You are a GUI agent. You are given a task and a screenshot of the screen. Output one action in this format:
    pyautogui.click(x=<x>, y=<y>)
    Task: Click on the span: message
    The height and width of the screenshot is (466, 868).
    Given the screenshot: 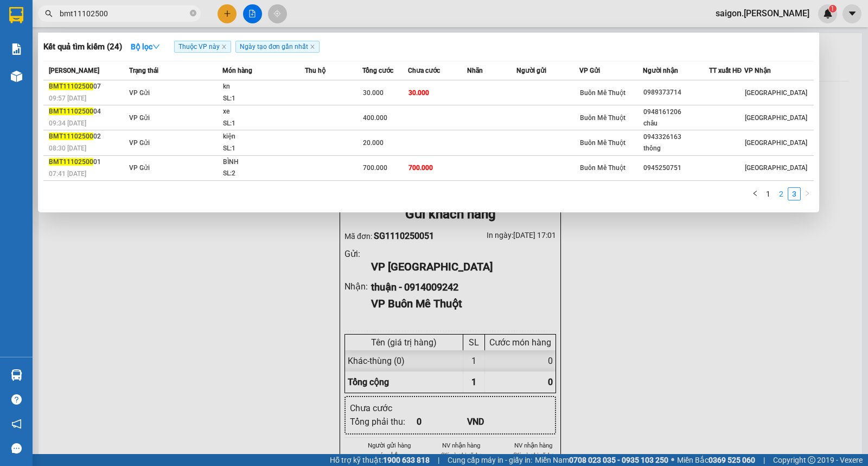 What is the action you would take?
    pyautogui.click(x=16, y=448)
    